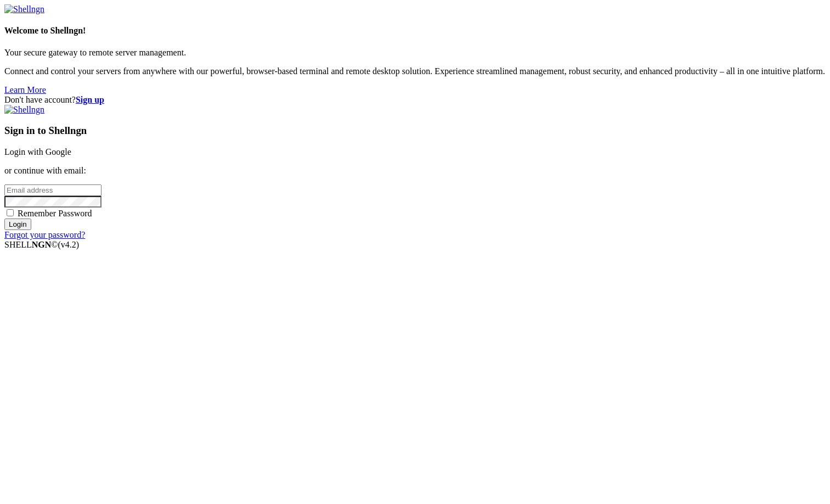 The width and height of the screenshot is (830, 504). I want to click on p: Your secure gateway to remote server management., so click(415, 53).